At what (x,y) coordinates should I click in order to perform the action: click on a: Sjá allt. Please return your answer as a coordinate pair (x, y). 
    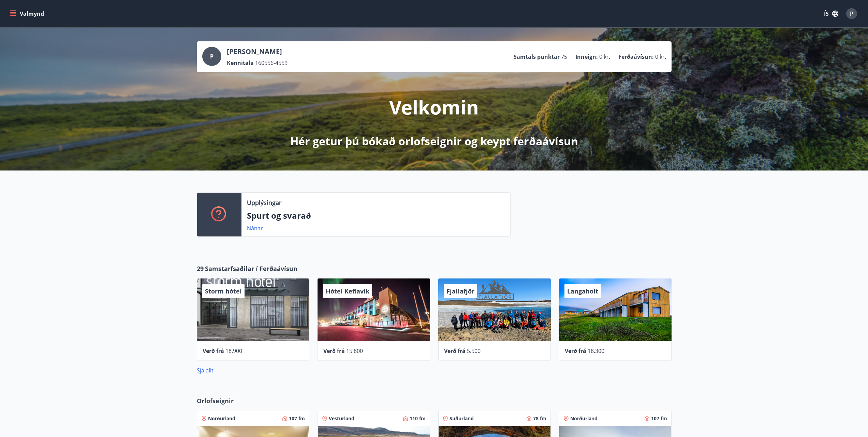
    Looking at the image, I should click on (205, 370).